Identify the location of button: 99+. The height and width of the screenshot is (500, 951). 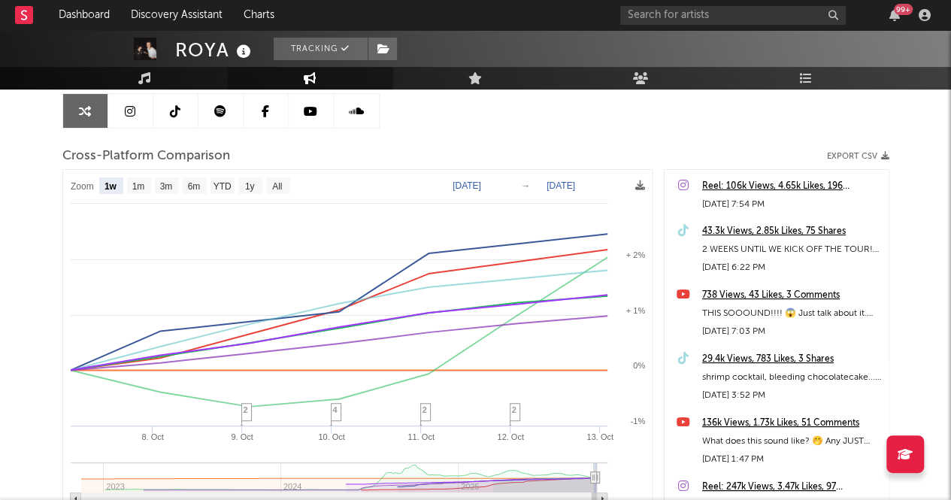
(895, 15).